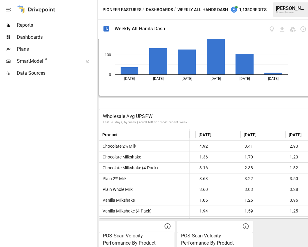 The width and height of the screenshot is (308, 247). What do you see at coordinates (218, 211) in the screenshot?
I see `span: 1.94` at bounding box center [218, 211].